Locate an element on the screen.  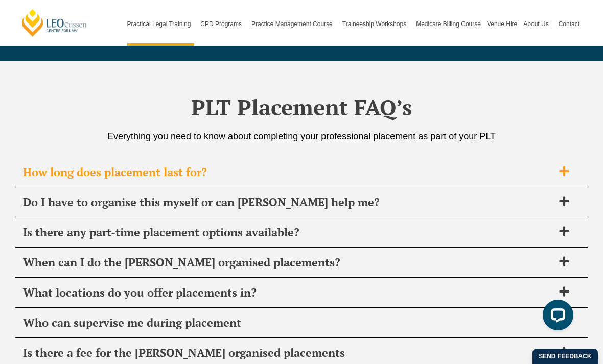
a: Venue Hire is located at coordinates (502, 24).